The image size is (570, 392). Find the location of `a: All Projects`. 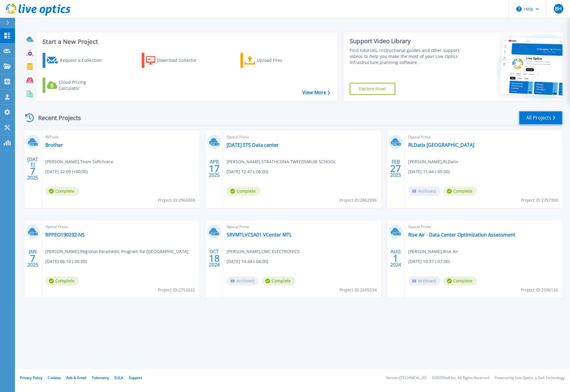

a: All Projects is located at coordinates (540, 118).